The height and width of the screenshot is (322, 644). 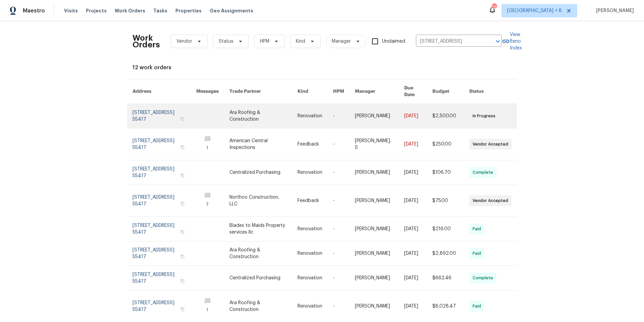 I want to click on th: Messages, so click(x=207, y=91).